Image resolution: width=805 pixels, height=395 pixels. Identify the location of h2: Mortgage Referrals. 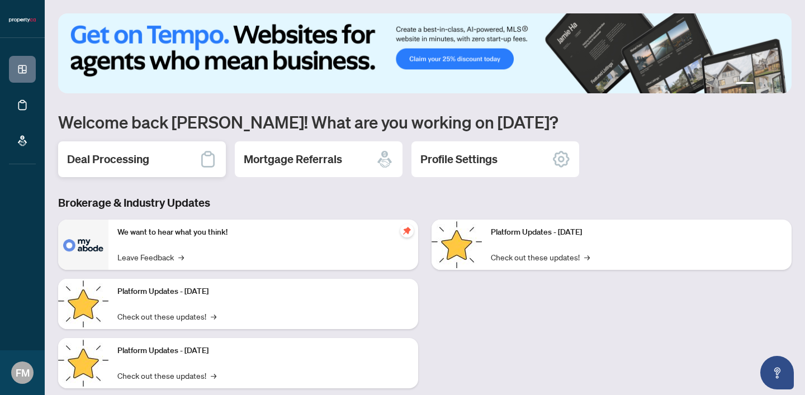
(293, 159).